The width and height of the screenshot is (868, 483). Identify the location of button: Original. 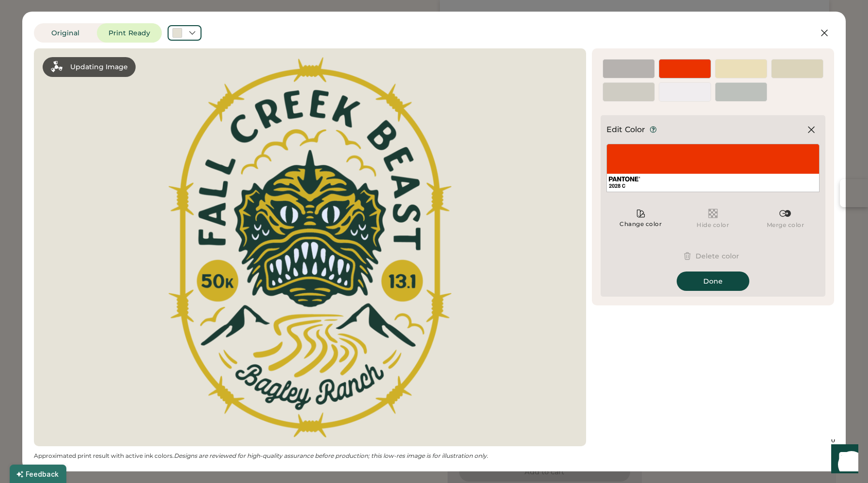
(65, 33).